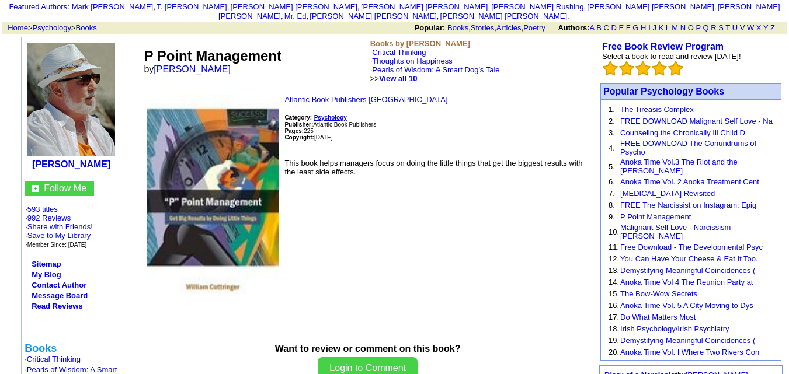 This screenshot has width=789, height=374. I want to click on a: S, so click(721, 27).